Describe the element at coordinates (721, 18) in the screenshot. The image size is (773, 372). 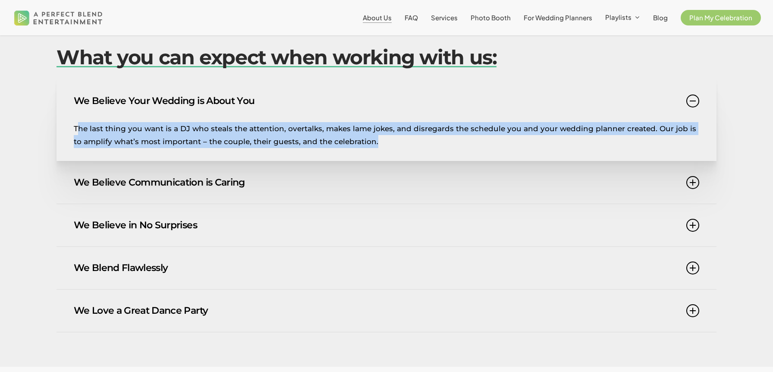
I see `a: Plan My Celebration` at that location.